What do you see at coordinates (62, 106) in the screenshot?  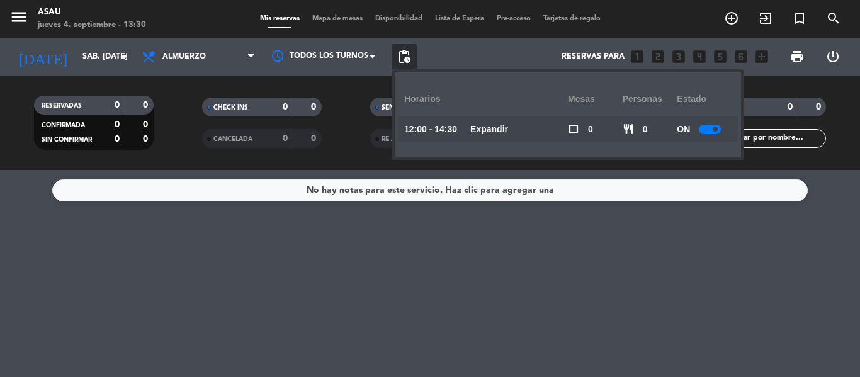 I see `span: RESERVADAS` at bounding box center [62, 106].